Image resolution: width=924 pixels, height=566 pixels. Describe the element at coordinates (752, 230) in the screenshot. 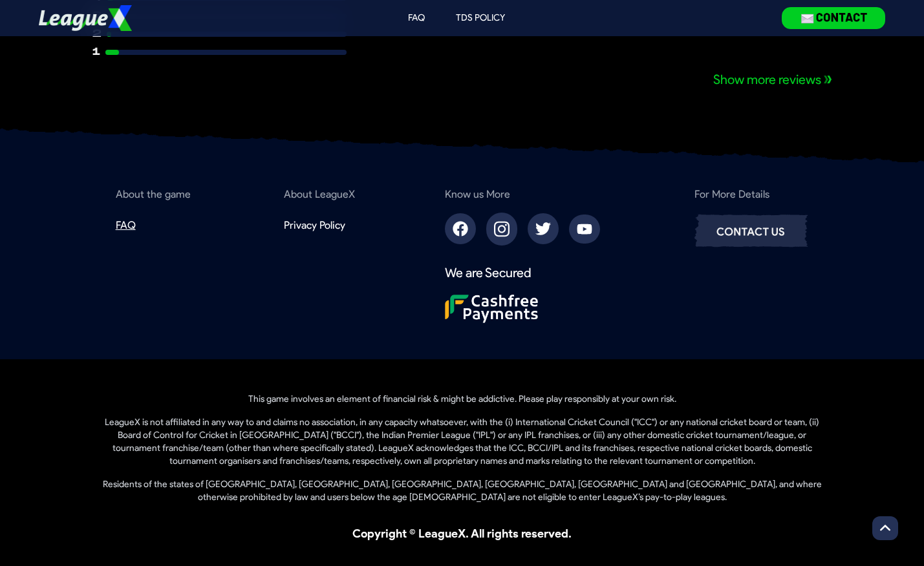

I see `img: contactus` at that location.